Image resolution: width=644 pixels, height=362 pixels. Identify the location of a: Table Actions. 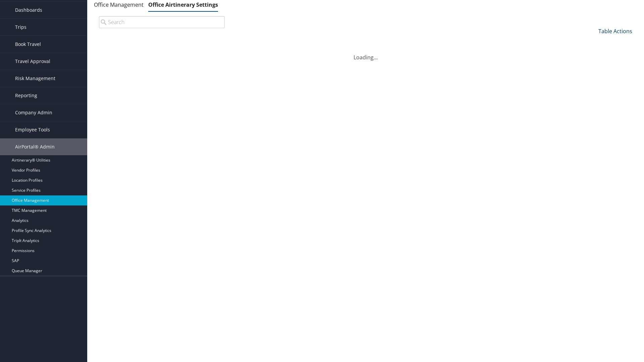
(615, 31).